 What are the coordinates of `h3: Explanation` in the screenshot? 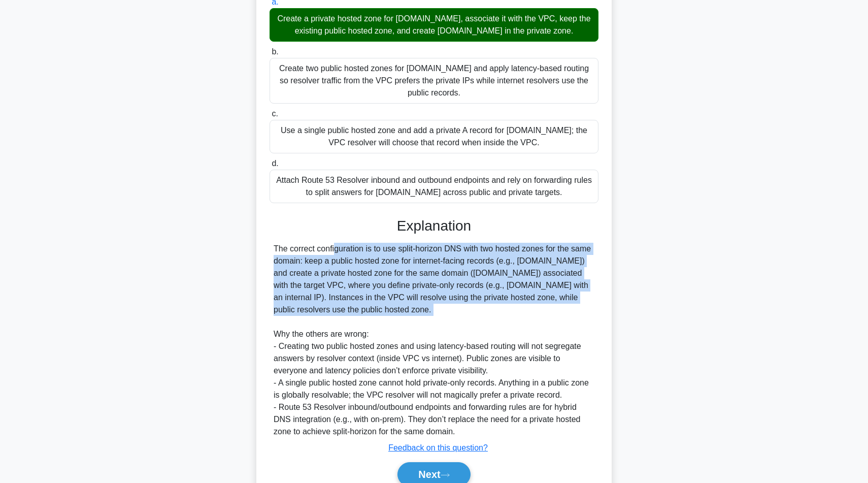 It's located at (434, 226).